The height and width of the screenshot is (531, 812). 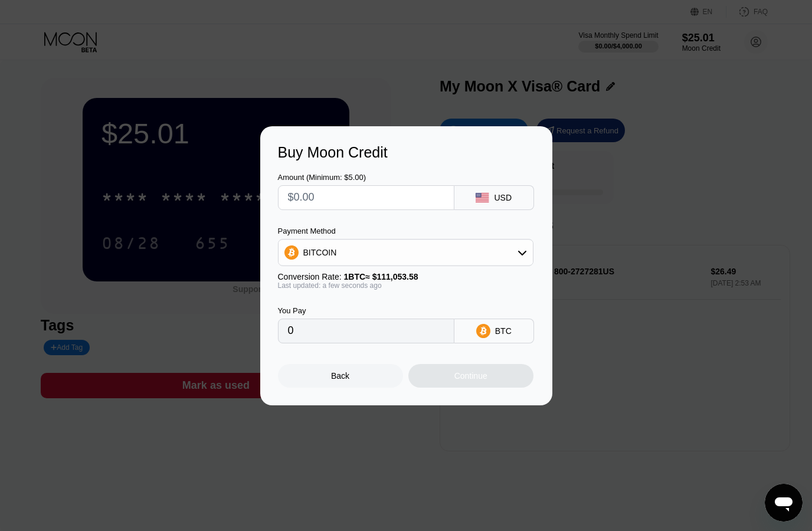 What do you see at coordinates (366, 198) in the screenshot?
I see `input: $0.00` at bounding box center [366, 198].